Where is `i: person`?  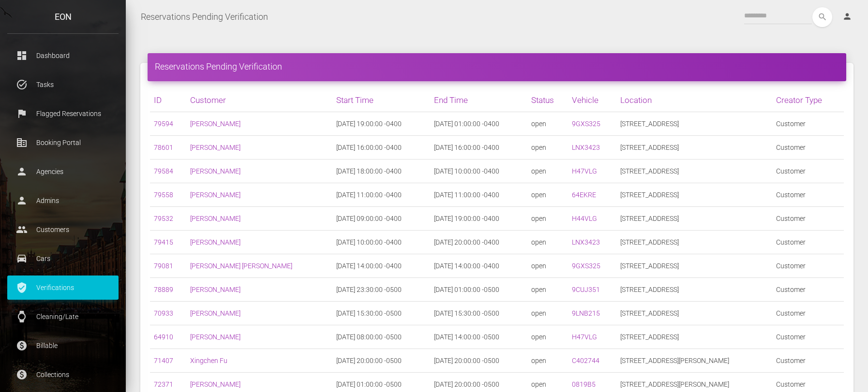 i: person is located at coordinates (847, 17).